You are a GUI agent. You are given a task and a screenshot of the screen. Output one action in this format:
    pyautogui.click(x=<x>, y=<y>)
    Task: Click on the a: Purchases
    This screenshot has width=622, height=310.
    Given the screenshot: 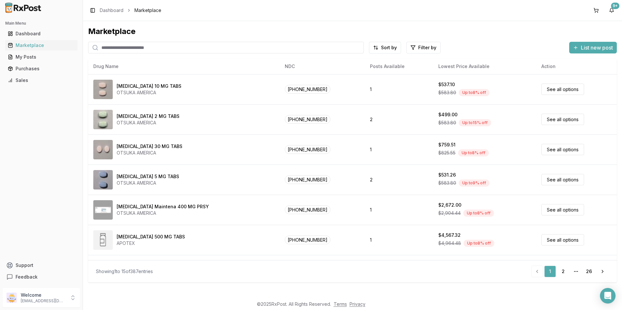 What is the action you would take?
    pyautogui.click(x=41, y=69)
    